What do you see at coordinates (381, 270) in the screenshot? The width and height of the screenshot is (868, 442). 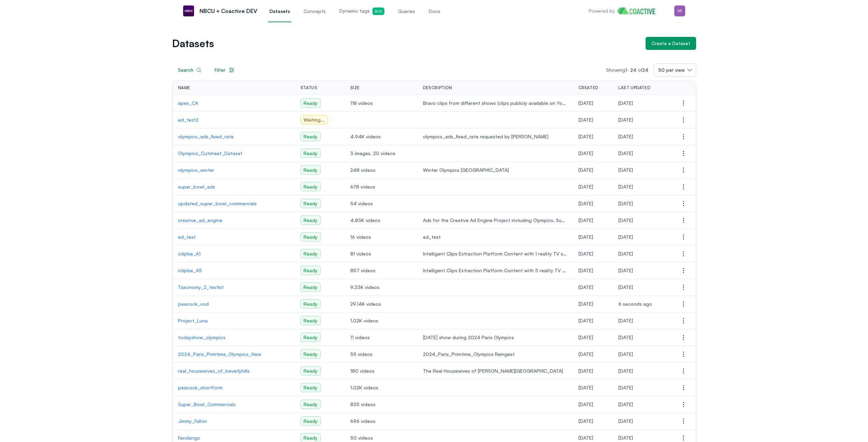 I see `span: 857 videos` at bounding box center [381, 270].